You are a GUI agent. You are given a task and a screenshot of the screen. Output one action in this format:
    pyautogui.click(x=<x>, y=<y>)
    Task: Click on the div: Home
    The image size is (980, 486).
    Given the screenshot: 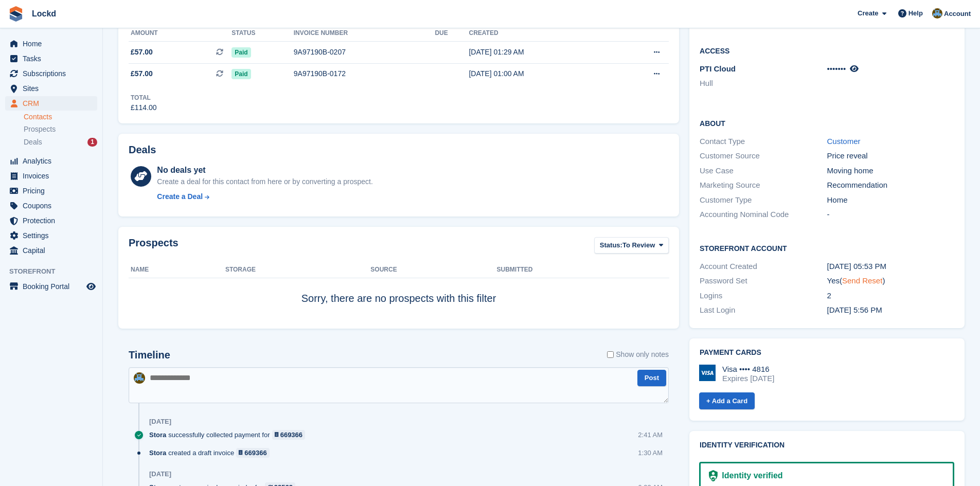 What is the action you would take?
    pyautogui.click(x=890, y=200)
    